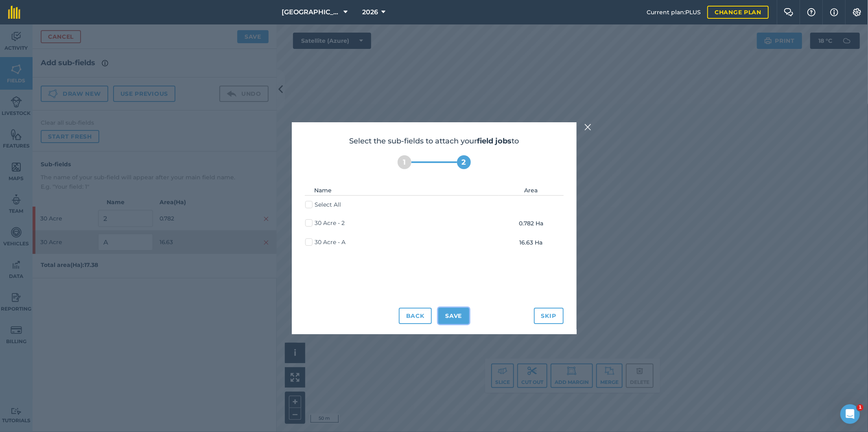 The image size is (868, 432). Describe the element at coordinates (834, 12) in the screenshot. I see `img: svg+xml;base64,PHN2ZyB4bWxucz0iaHR0cDovL3d3dy53My5vcmcvMjAwMC9zdmciIHdpZHRoPSIxNyIgaGVpZ2h0PSIxNy...` at that location.